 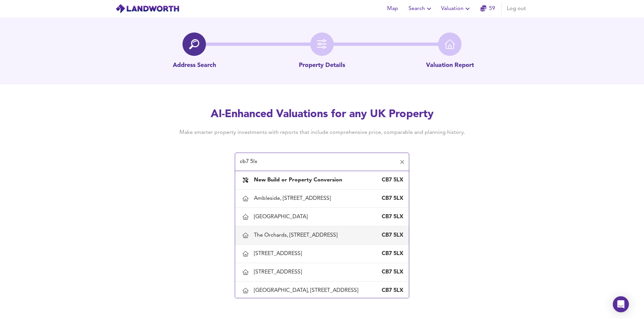 I want to click on p: Address Search, so click(x=194, y=66).